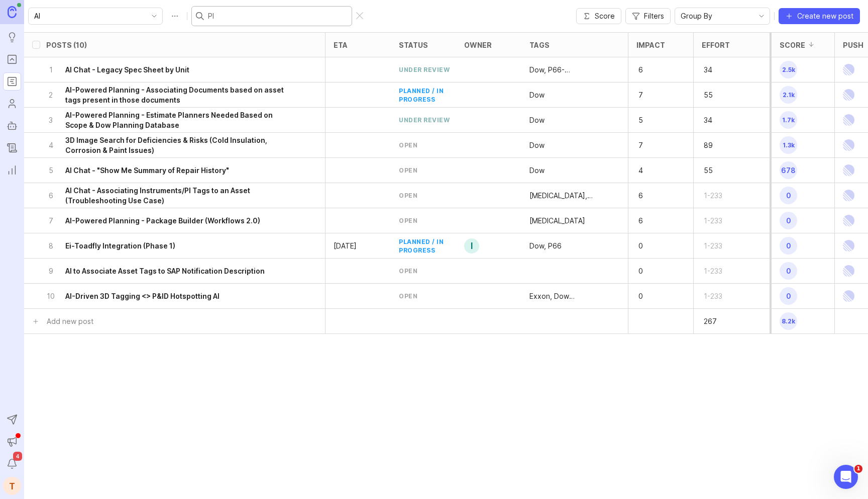  Describe the element at coordinates (17, 456) in the screenshot. I see `span: 4` at that location.